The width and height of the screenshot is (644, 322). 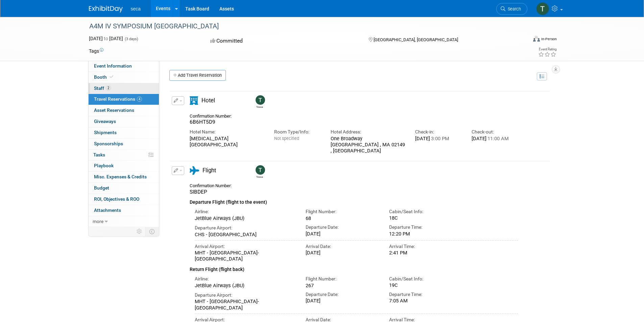 What do you see at coordinates (426, 246) in the screenshot?
I see `div: Arrival Time:` at bounding box center [426, 246].